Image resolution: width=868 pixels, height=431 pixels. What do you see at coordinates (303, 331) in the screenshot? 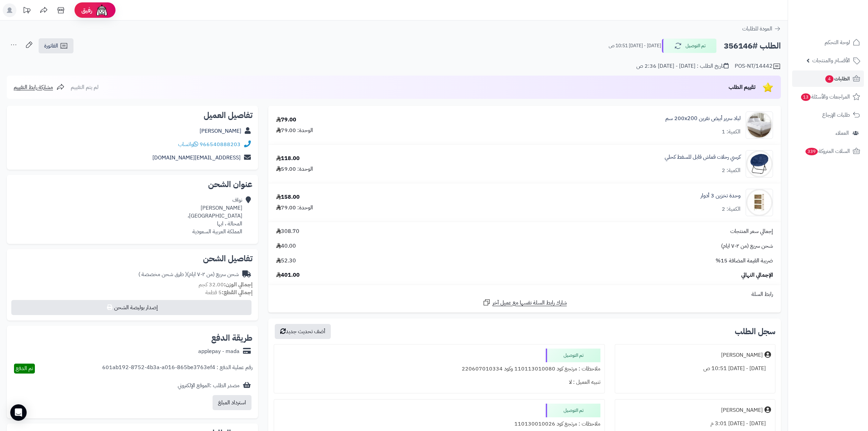
I see `button: أضف تحديث جديد` at bounding box center [303, 331].